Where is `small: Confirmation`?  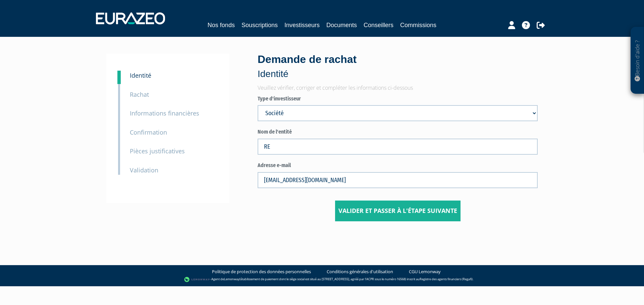
small: Confirmation is located at coordinates (149, 132).